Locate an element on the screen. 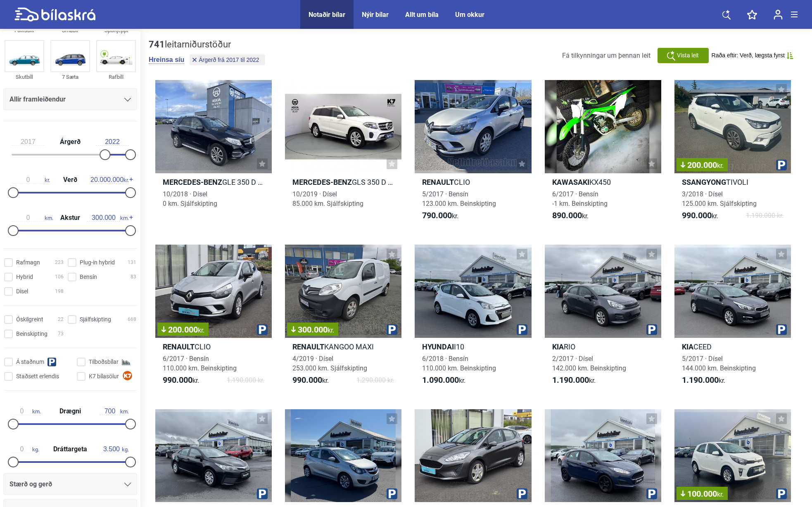 The height and width of the screenshot is (507, 812). div: Skutbíll is located at coordinates (24, 77).